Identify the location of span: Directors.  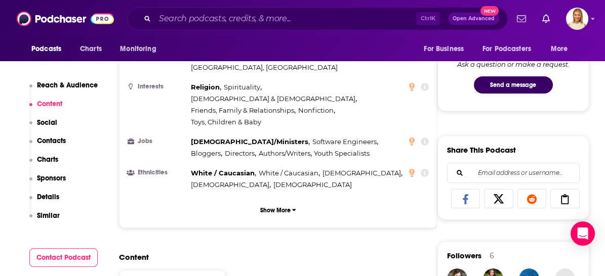
(239, 153).